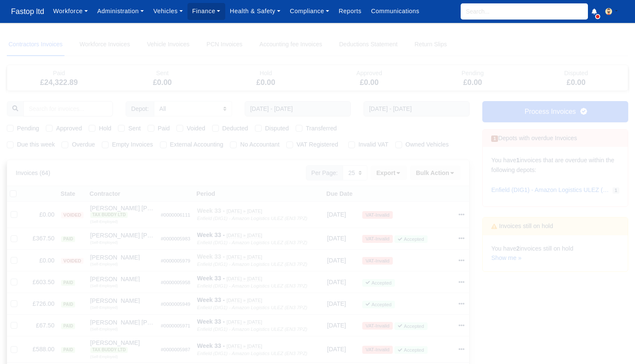  What do you see at coordinates (70, 11) in the screenshot?
I see `a: Workforce` at bounding box center [70, 11].